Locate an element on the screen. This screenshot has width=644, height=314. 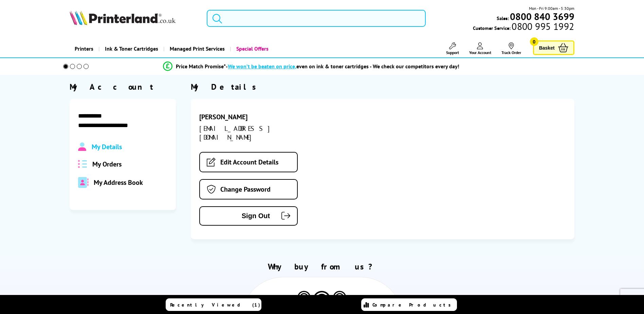
span: Recently Viewed (1) is located at coordinates (215, 305).